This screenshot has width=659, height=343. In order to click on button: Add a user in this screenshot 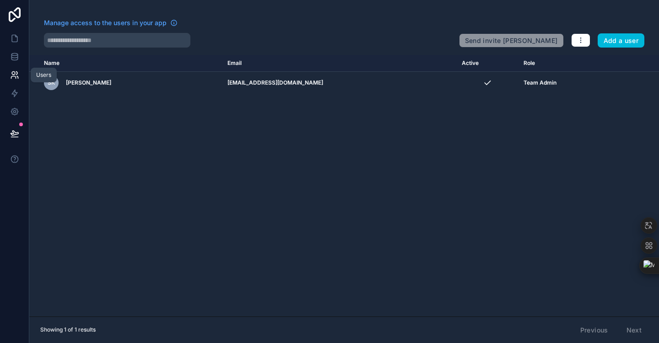, I will do `click(621, 41)`.